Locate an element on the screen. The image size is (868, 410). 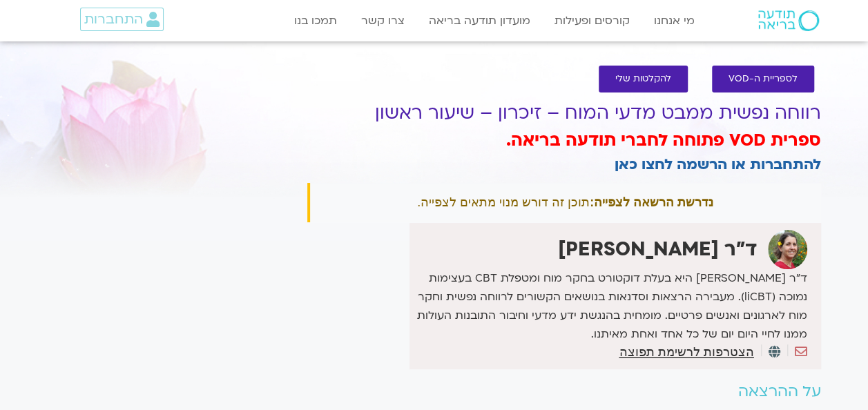
span: להקלטות שלי is located at coordinates (643, 79).